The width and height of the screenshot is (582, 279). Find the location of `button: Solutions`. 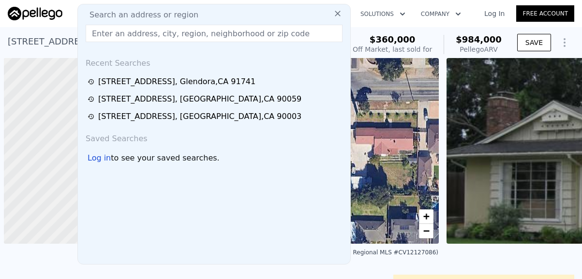

button: Solutions is located at coordinates (382, 14).